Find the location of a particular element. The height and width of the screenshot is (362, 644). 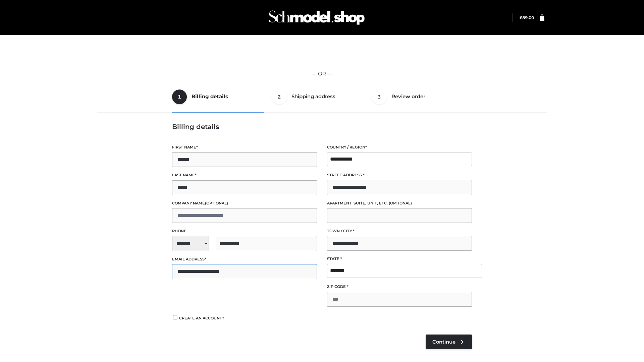

span: Create an account? is located at coordinates (201, 318).